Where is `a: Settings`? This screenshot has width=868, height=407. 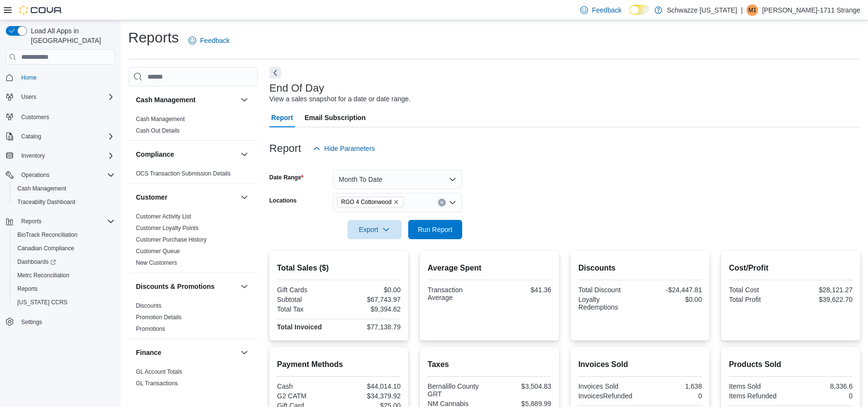
a: Settings is located at coordinates (31, 323).